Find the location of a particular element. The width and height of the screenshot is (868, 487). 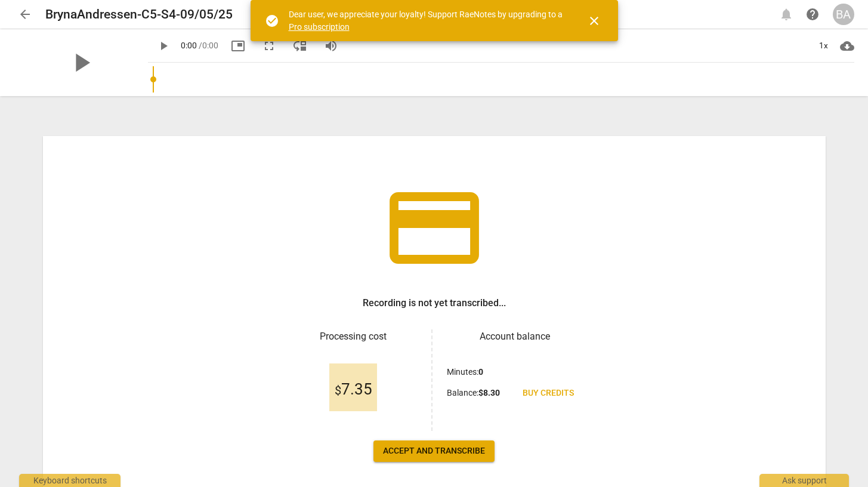

span: move_down is located at coordinates (300, 46).